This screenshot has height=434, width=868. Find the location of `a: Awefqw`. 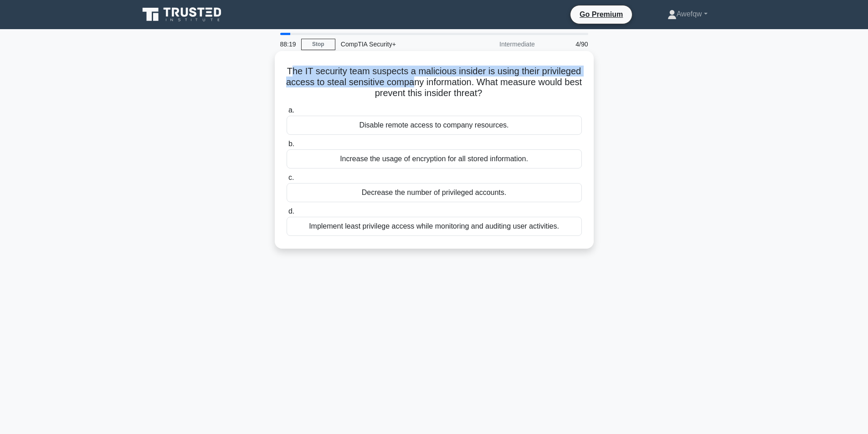

a: Awefqw is located at coordinates (688, 14).